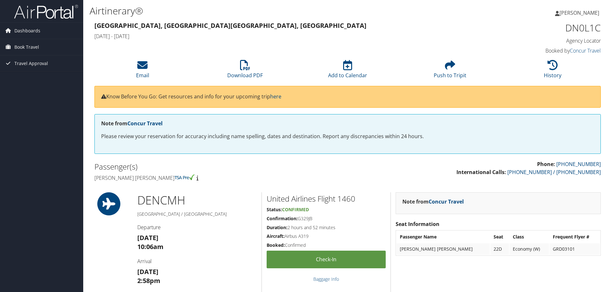 The height and width of the screenshot is (292, 612). What do you see at coordinates (326, 259) in the screenshot?
I see `a: Check-in` at bounding box center [326, 259].